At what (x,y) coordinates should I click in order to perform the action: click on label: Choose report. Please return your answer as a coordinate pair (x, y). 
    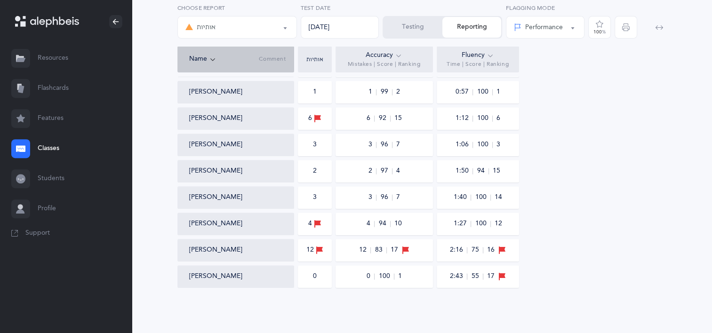
    Looking at the image, I should click on (237, 8).